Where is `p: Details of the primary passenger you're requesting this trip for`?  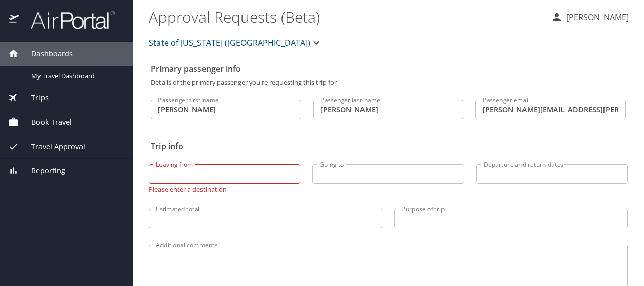
p: Details of the primary passenger you're requesting this trip for is located at coordinates (388, 82).